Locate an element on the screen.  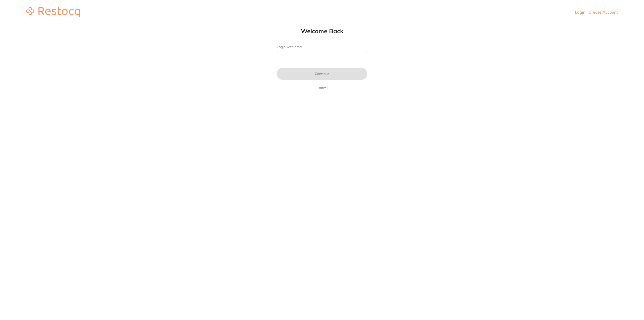
a: Login is located at coordinates (580, 12).